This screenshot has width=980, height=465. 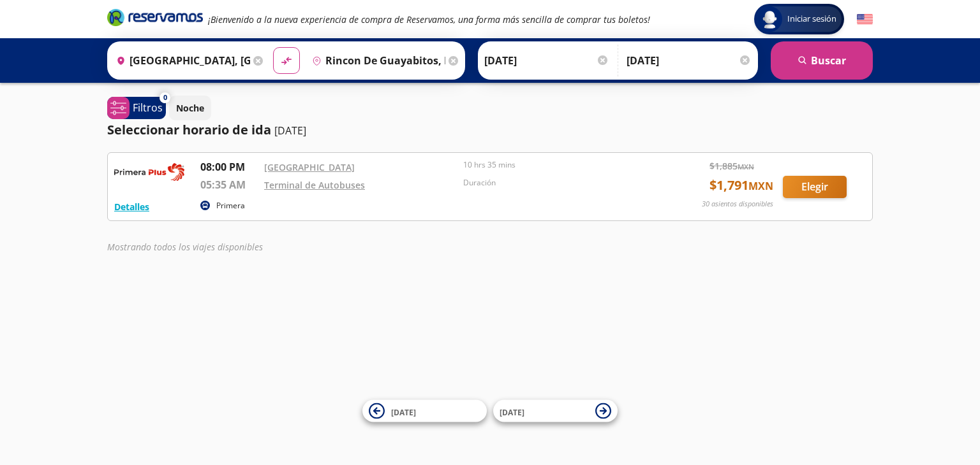 I want to click on span: Iniciar sesión, so click(x=812, y=19).